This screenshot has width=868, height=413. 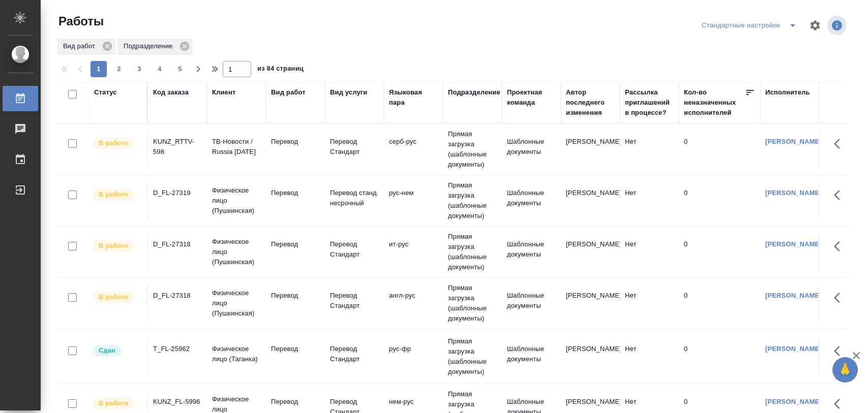 What do you see at coordinates (81, 46) in the screenshot?
I see `p: Вид работ` at bounding box center [81, 46].